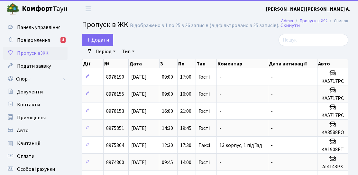 Image resolution: width=358 pixels, height=175 pixels. Describe the element at coordinates (186, 64) in the screenshot. I see `th: По` at that location.